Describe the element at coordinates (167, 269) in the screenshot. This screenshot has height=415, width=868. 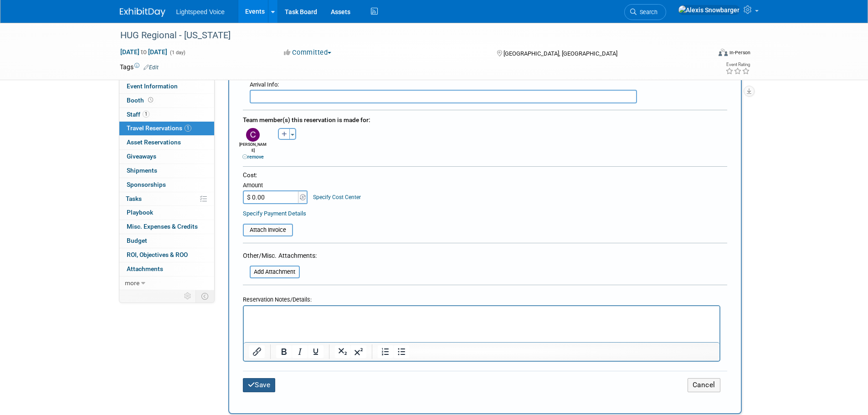
I see `a: Attachments` at that location.